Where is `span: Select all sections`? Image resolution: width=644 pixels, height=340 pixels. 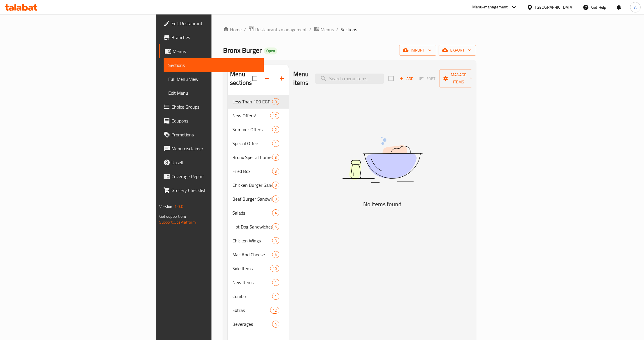 span: Select all sections is located at coordinates (255, 78).